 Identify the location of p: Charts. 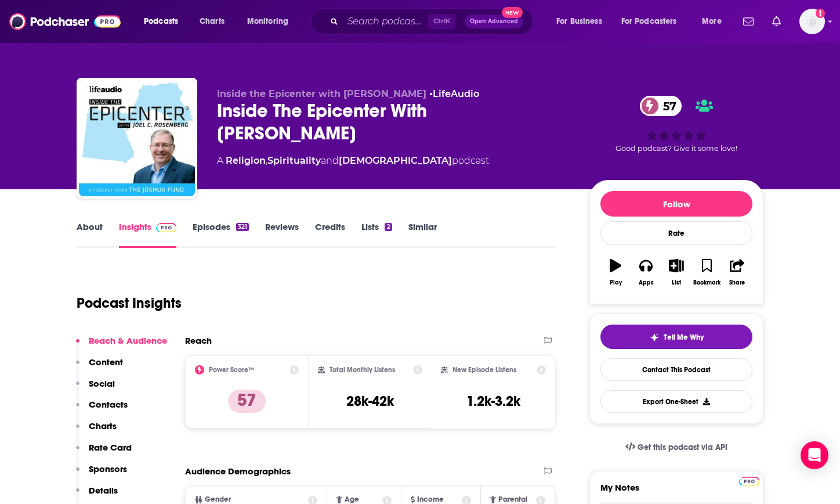
(103, 425).